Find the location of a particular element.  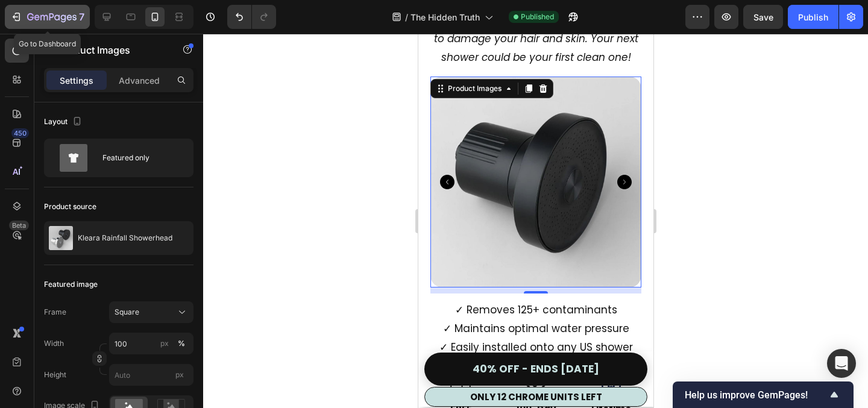

button: Publish is located at coordinates (813, 17).